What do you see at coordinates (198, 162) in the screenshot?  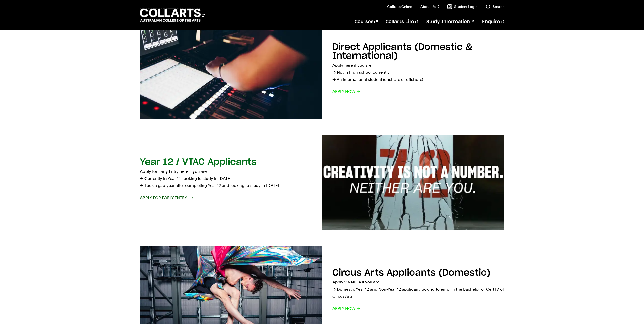 I see `h2: Year 12 / VTAC Applicants` at bounding box center [198, 162].